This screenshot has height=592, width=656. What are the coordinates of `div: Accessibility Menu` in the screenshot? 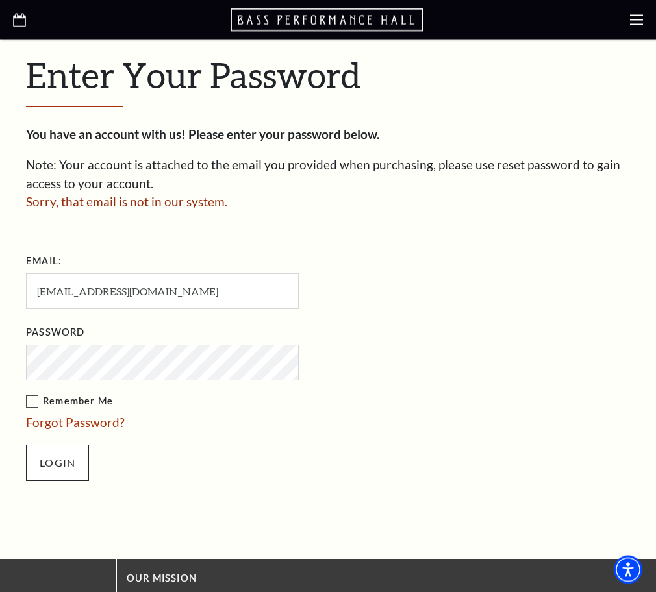 It's located at (628, 570).